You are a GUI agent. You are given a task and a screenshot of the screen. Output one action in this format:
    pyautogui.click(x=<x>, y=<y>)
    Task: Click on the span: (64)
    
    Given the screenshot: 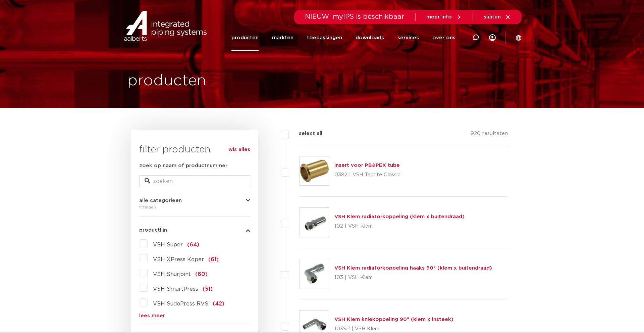 What is the action you would take?
    pyautogui.click(x=194, y=245)
    